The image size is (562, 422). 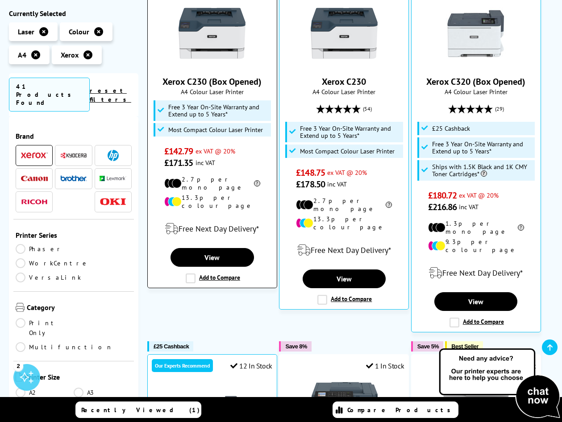 I want to click on a: reset filters, so click(x=110, y=95).